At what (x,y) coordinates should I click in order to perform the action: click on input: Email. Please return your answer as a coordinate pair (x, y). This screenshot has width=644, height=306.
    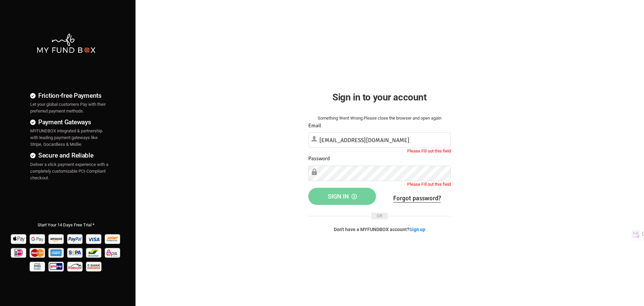
    Looking at the image, I should click on (379, 140).